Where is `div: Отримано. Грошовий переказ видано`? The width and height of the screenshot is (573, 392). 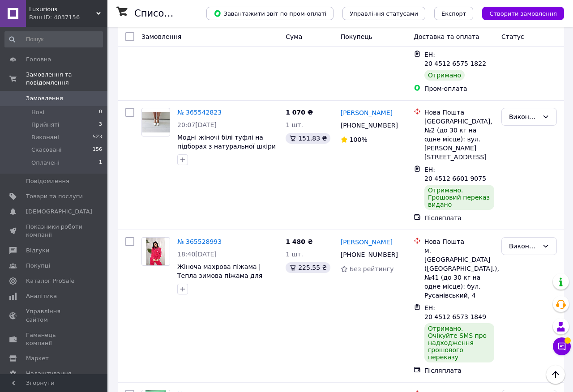
div: Отримано. Грошовий переказ видано is located at coordinates (459, 197).